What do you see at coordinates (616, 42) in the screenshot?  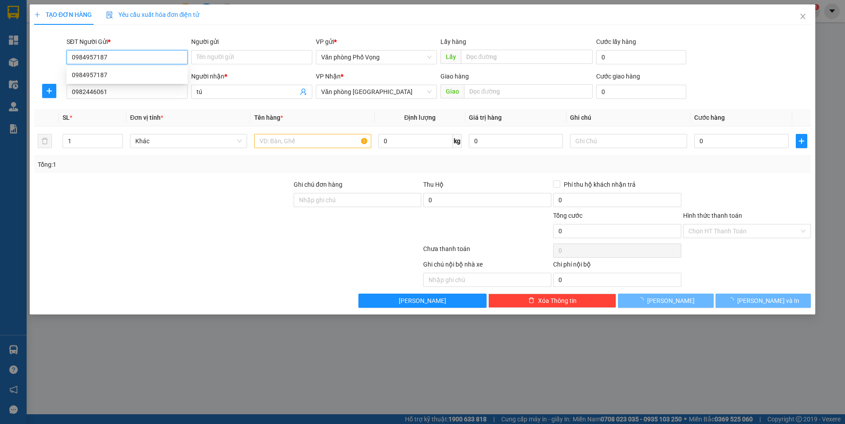 I see `label: Cước lấy hàng` at bounding box center [616, 42].